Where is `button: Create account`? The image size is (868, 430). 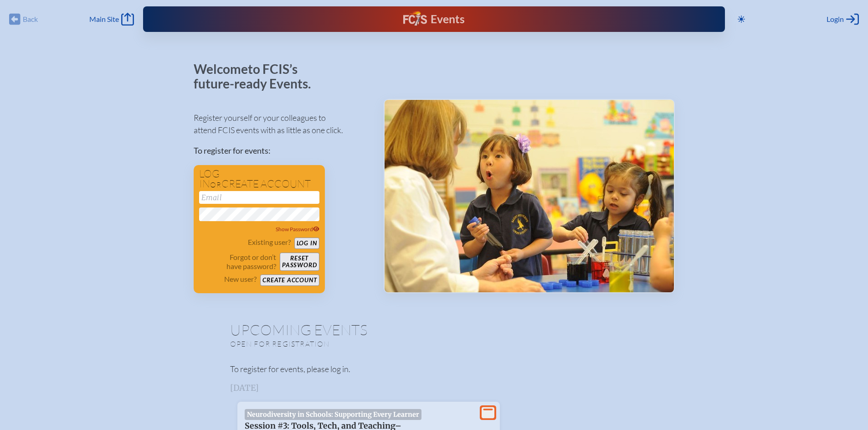
button: Create account is located at coordinates (289, 280).